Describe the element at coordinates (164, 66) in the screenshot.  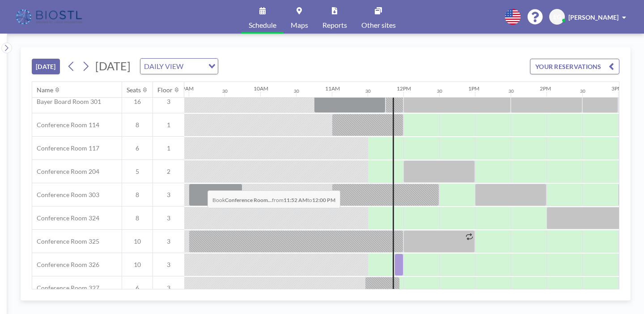
I see `span: DAILY VIEW` at that location.